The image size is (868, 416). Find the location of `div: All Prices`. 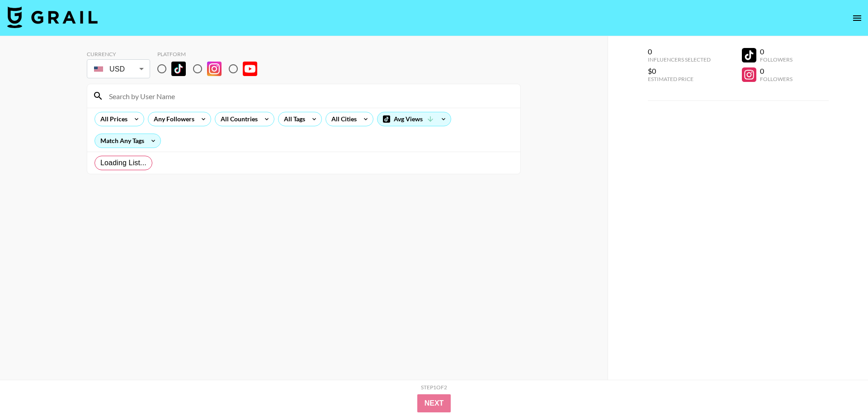

div: All Prices is located at coordinates (112, 119).